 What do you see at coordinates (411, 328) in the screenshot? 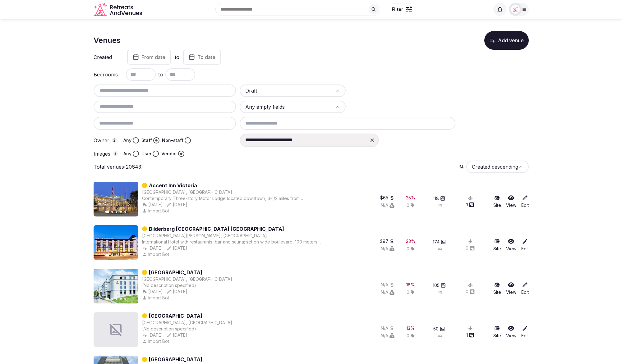
I see `div: 13 %` at bounding box center [411, 328].